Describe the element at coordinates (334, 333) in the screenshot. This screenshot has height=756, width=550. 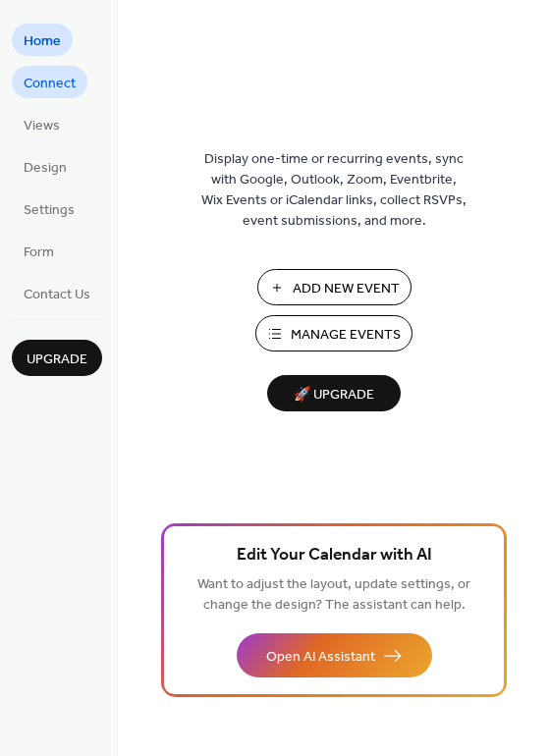
I see `button: Manage Events` at that location.